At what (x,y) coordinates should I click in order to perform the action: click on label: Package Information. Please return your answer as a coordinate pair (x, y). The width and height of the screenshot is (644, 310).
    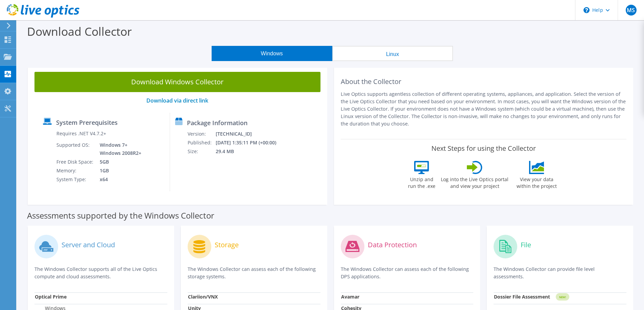
    Looking at the image, I should click on (217, 123).